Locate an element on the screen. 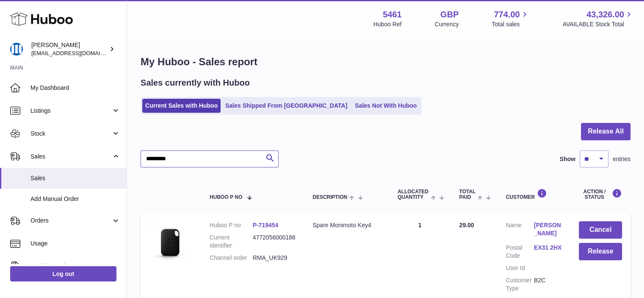 The image size is (644, 298). a: EX31 2HX is located at coordinates (548, 247).